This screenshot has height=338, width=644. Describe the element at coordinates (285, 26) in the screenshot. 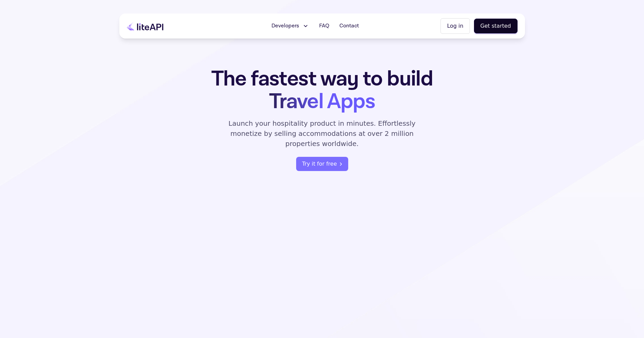

I see `span: Developers` at that location.